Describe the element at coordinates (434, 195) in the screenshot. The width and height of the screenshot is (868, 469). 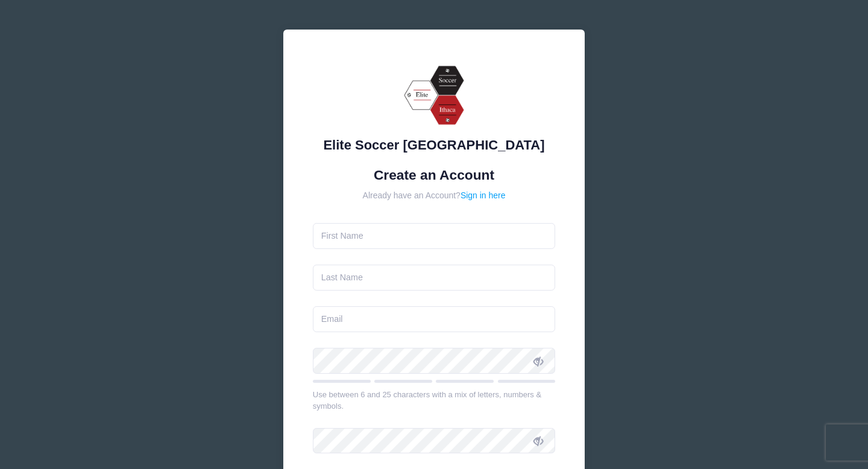
I see `div: Already have an Account?` at that location.